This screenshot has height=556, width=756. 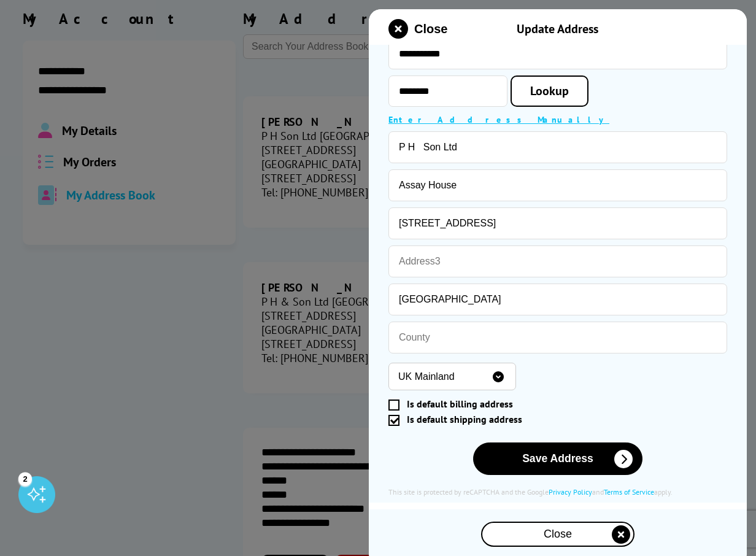 I want to click on a: Lookup, so click(x=549, y=90).